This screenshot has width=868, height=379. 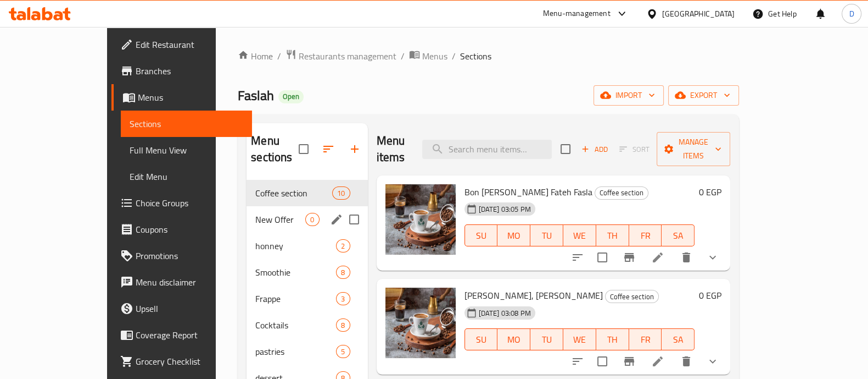 I want to click on span: Edit Restaurant, so click(x=190, y=44).